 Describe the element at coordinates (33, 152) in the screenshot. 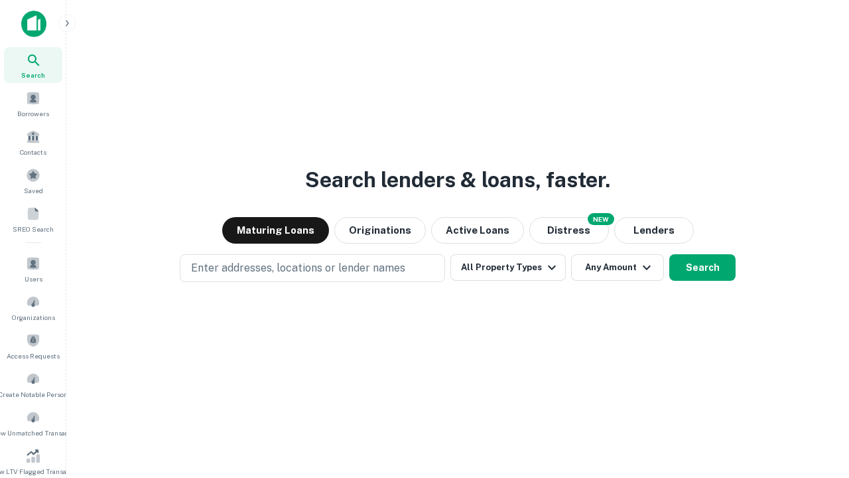

I see `span: Contacts` at that location.